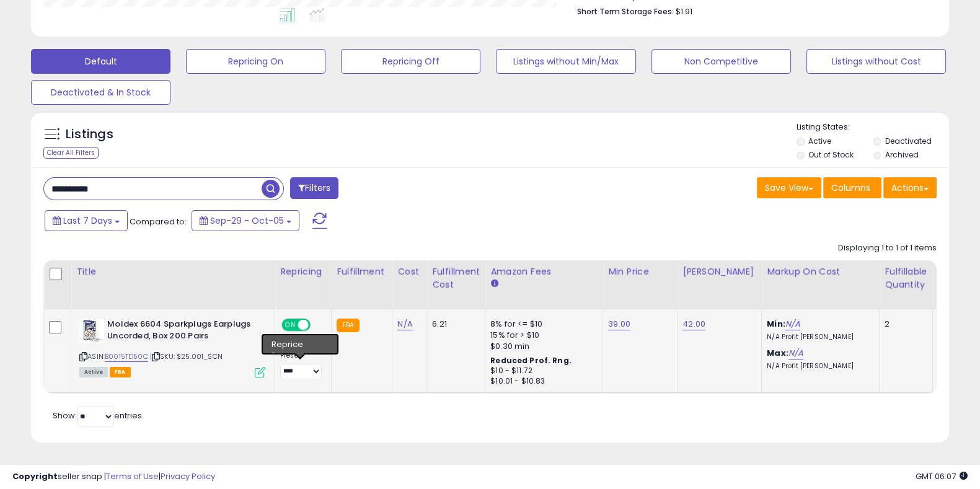  I want to click on button: Columns, so click(852, 188).